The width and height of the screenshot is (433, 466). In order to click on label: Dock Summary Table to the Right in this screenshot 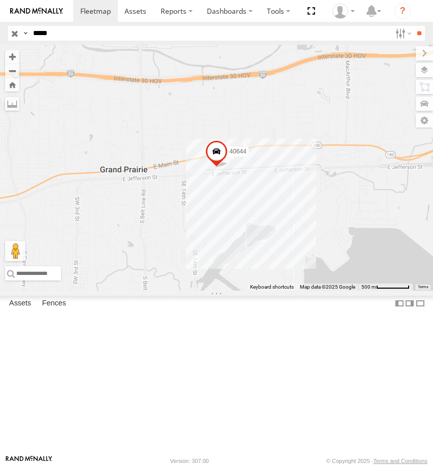, I will do `click(409, 303)`.